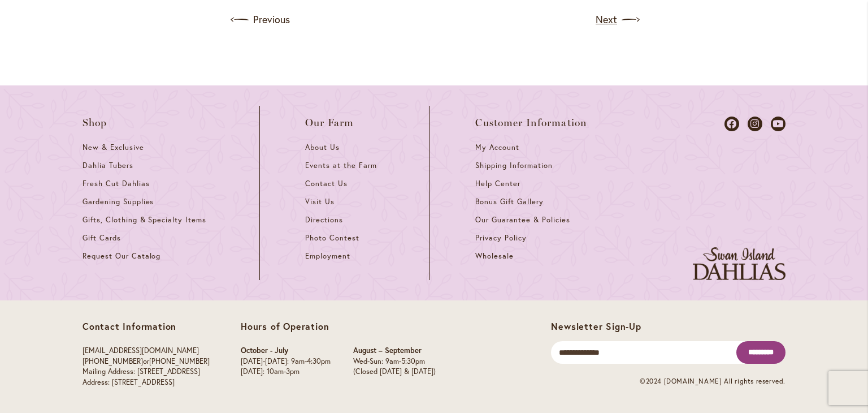  What do you see at coordinates (513, 165) in the screenshot?
I see `span: Shipping Information` at bounding box center [513, 165].